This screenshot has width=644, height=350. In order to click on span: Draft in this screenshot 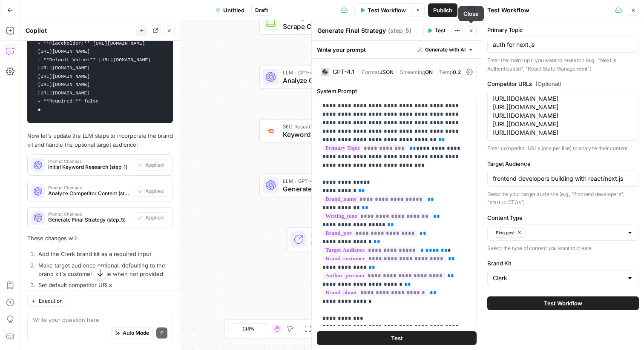, I will do `click(262, 10)`.